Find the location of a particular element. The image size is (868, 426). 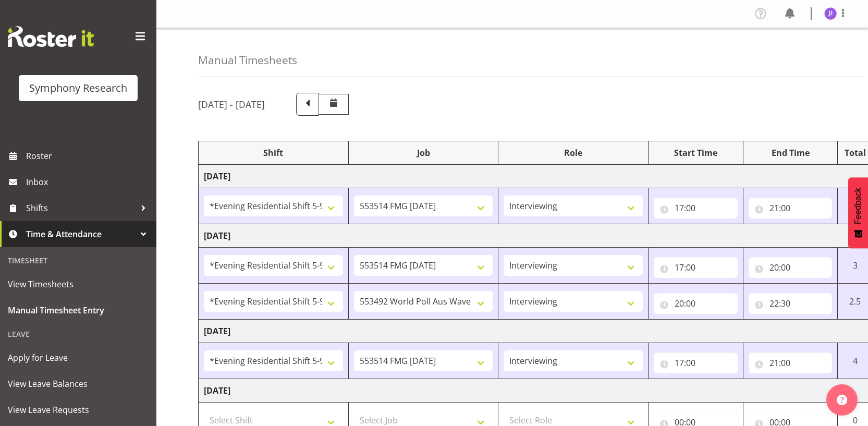

span: View Leave Requests is located at coordinates (78, 410).